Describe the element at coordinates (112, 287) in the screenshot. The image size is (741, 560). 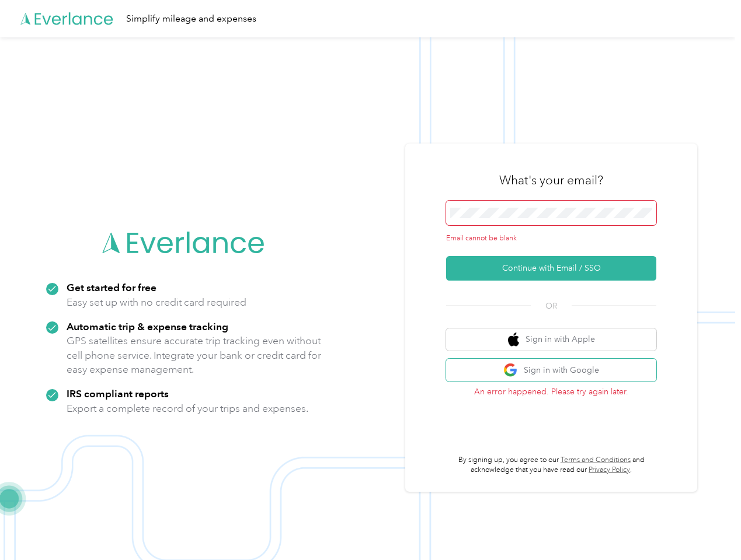
I see `strong: Get started for free` at that location.